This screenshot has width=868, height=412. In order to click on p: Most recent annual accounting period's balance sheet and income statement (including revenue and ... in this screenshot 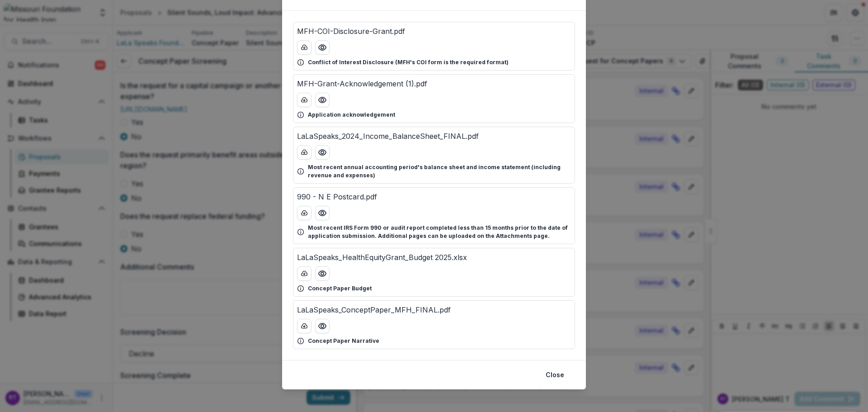, I will do `click(439, 171)`.